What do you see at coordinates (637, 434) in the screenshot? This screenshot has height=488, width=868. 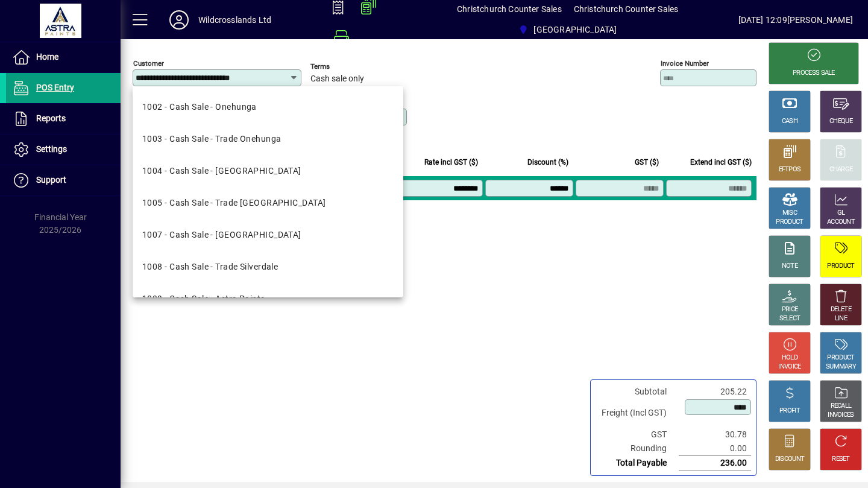 I see `td: GST` at bounding box center [637, 434].